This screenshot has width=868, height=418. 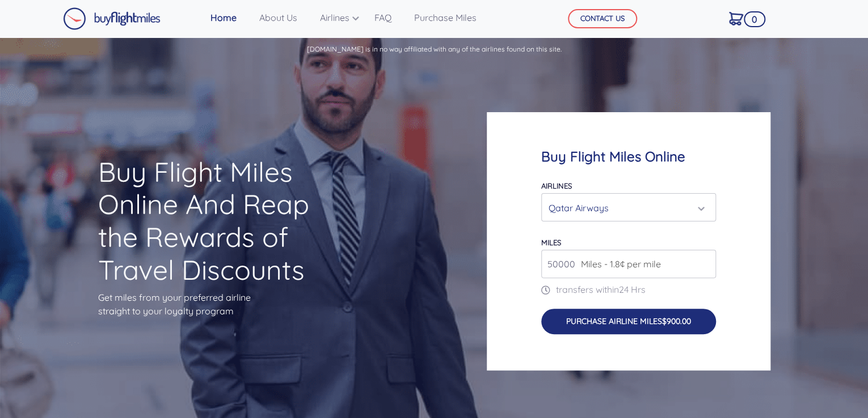 What do you see at coordinates (223, 18) in the screenshot?
I see `a: Home` at bounding box center [223, 18].